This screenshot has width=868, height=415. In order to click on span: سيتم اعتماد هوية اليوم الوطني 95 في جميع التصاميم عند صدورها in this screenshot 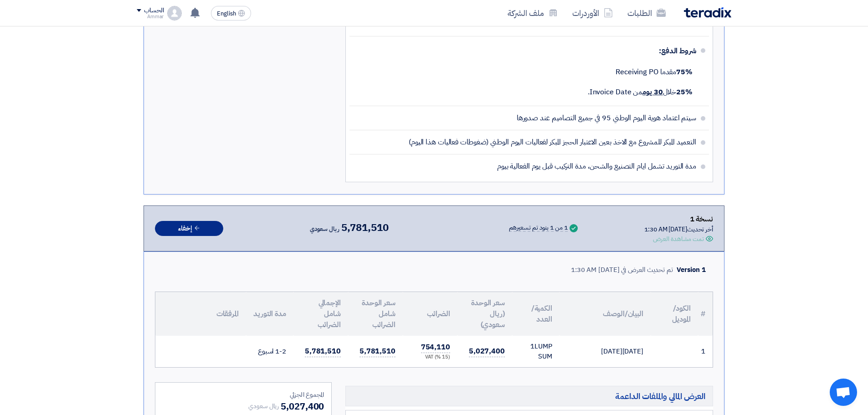, I will do `click(606, 118)`.